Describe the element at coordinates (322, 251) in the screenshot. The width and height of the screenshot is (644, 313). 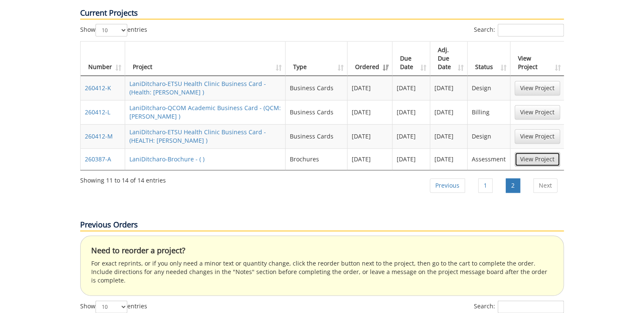
I see `h4: Need to reorder a project?` at that location.